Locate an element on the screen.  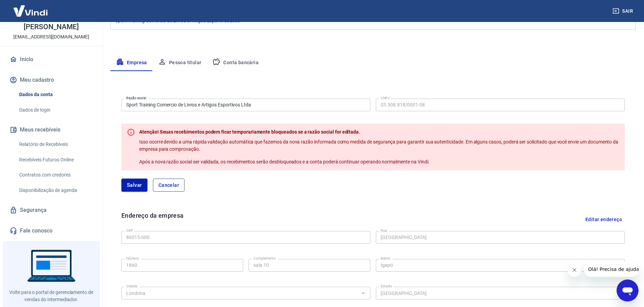
span: Atenção! Seuas recebimentos podem ficar temporariamente bloqueados se a razão social for editada. is located at coordinates (250, 132).